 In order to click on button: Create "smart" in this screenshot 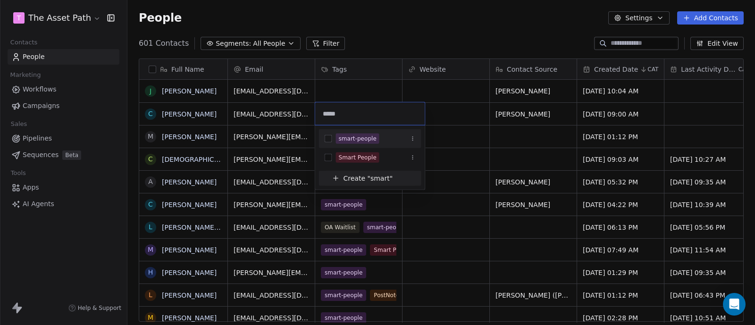, I will do `click(370, 178)`.